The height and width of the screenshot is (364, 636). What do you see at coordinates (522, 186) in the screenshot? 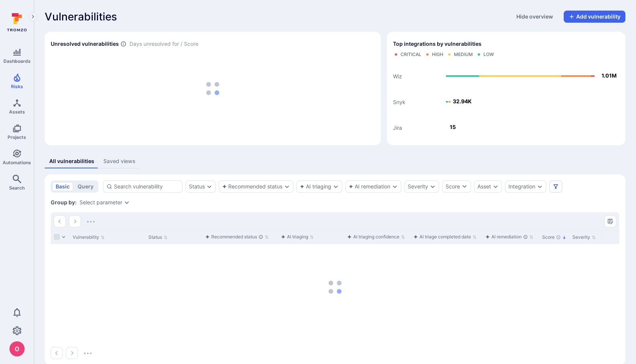
I see `button: Integration` at bounding box center [522, 186].